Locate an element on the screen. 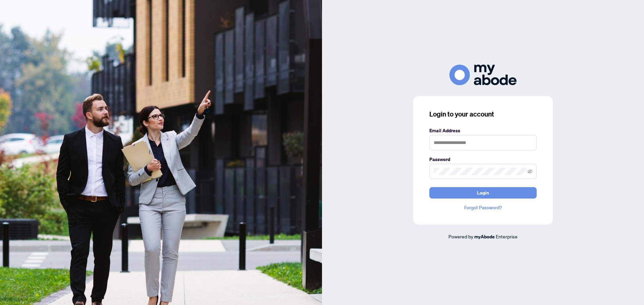  label: Password is located at coordinates (483, 159).